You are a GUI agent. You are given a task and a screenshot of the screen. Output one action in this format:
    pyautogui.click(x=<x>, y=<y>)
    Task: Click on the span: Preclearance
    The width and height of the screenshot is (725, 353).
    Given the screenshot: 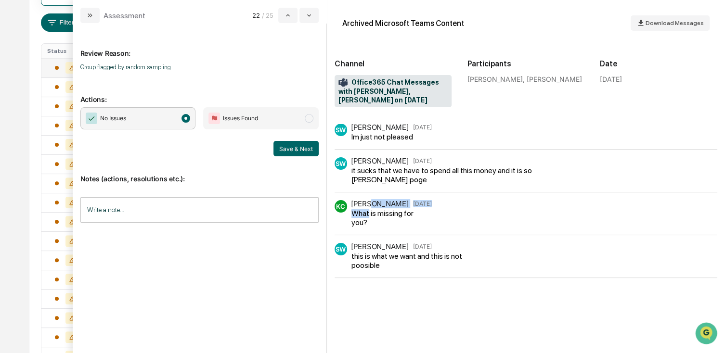 What is the action you would take?
    pyautogui.click(x=40, y=126)
    